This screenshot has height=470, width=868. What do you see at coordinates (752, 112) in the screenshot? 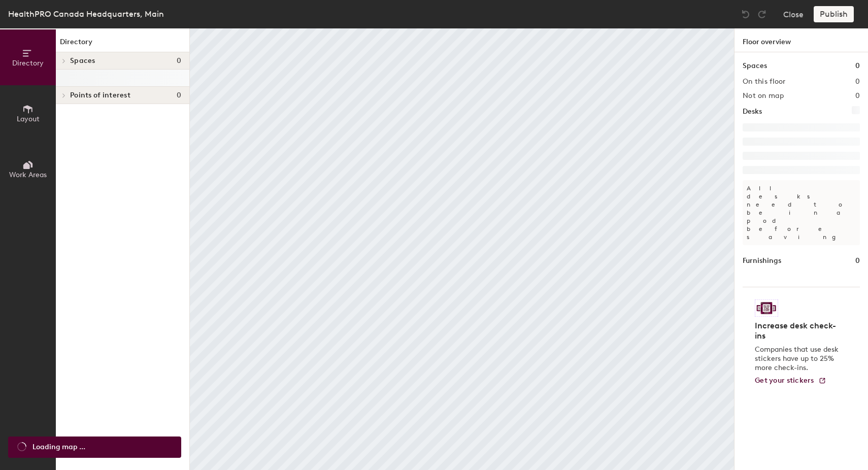
I see `h1: Desks` at bounding box center [752, 112].